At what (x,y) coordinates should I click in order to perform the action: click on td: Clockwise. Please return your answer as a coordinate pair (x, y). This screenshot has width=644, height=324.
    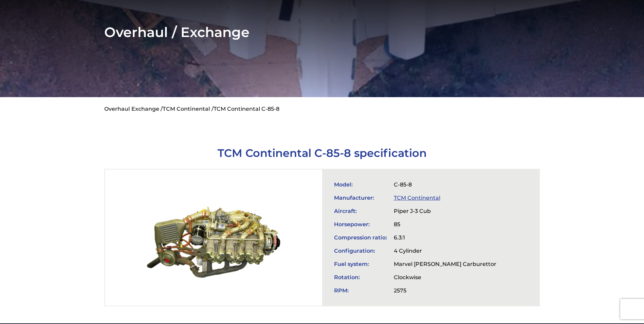
    Looking at the image, I should click on (445, 277).